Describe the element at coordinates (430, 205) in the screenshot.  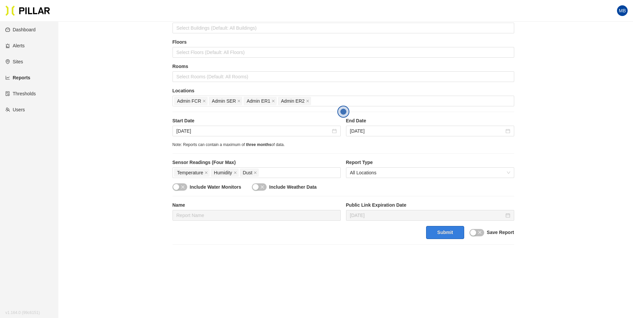
I see `label: Public Link Expiration Date` at that location.